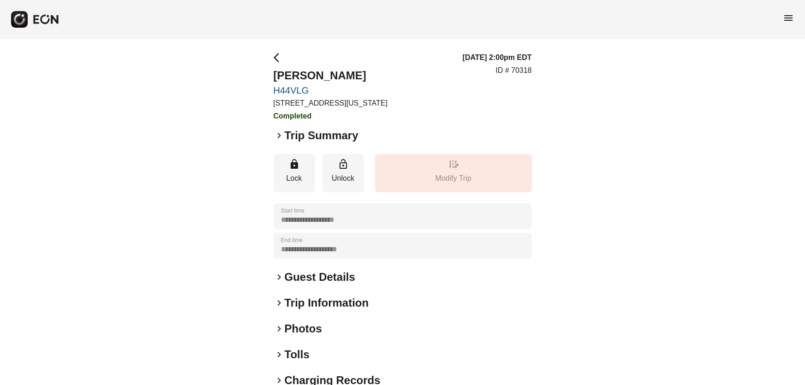  What do you see at coordinates (294, 173) in the screenshot?
I see `button: Lock` at bounding box center [294, 173].